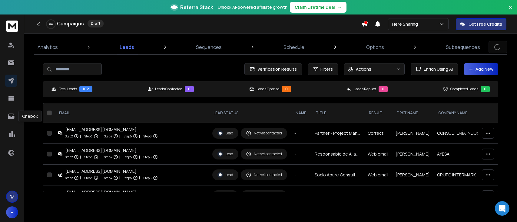 Image resolution: width=517 pixels, height=222 pixels. What do you see at coordinates (464, 89) in the screenshot?
I see `p: Completed Leads` at bounding box center [464, 89].